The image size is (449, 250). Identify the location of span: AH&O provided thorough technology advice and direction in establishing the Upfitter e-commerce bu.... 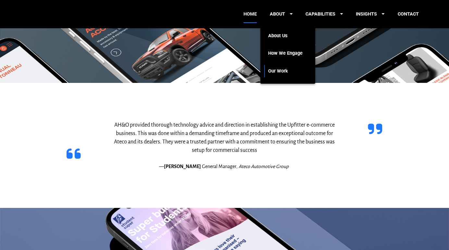
(224, 138).